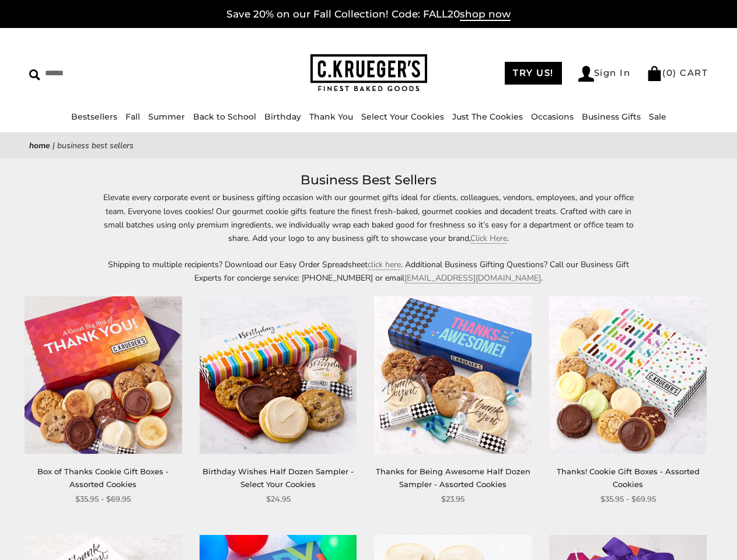 The height and width of the screenshot is (560, 737). I want to click on a: Save 20% on our Fall Collection! Code: FALL20shop now, so click(368, 15).